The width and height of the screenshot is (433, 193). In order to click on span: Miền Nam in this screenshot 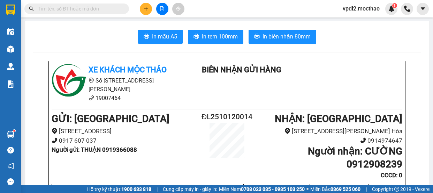, I will do `click(262, 189)`.